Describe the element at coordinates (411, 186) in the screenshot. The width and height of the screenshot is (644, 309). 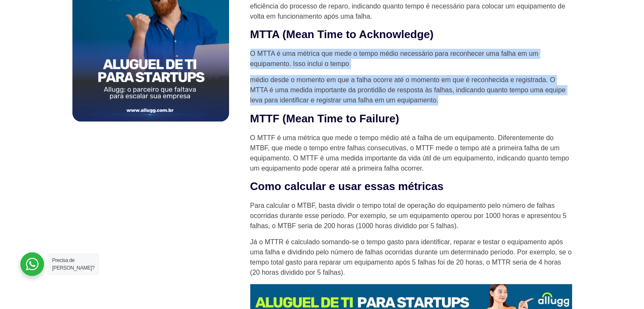
I see `h2: Como calcular e usar essas métricas` at that location.